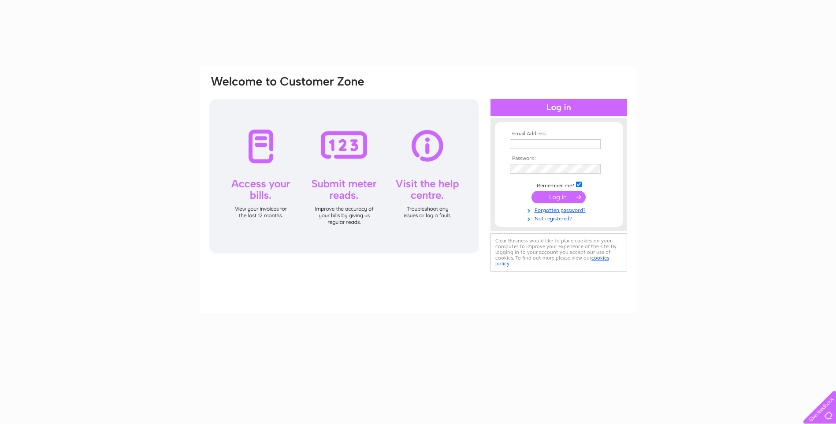  Describe the element at coordinates (559, 159) in the screenshot. I see `th: Password:` at that location.